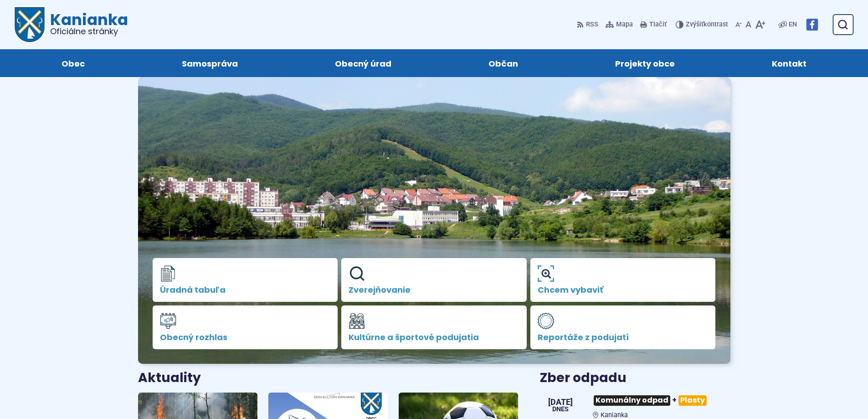 This screenshot has width=868, height=419. Describe the element at coordinates (738, 25) in the screenshot. I see `button: Zmenšiť veľkosť písma` at that location.